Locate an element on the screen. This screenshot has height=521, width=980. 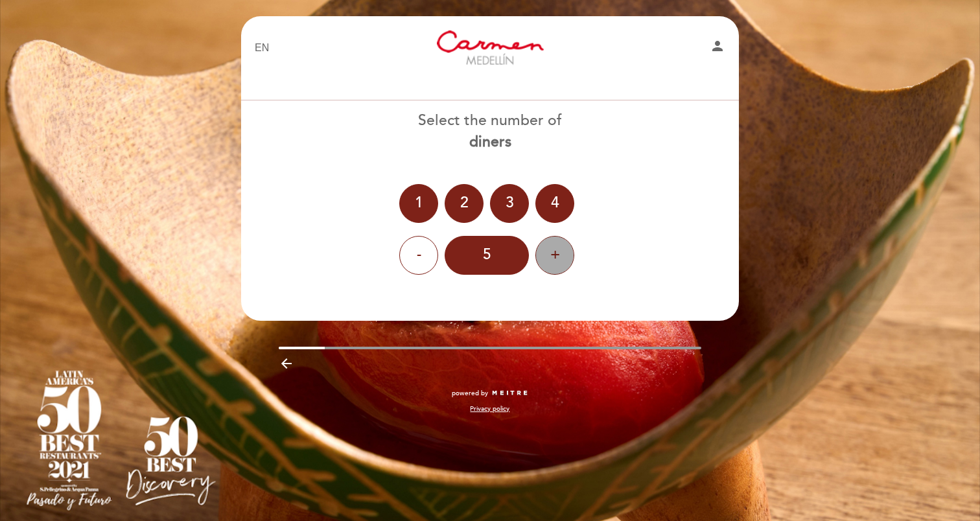
button: person is located at coordinates (718, 48).